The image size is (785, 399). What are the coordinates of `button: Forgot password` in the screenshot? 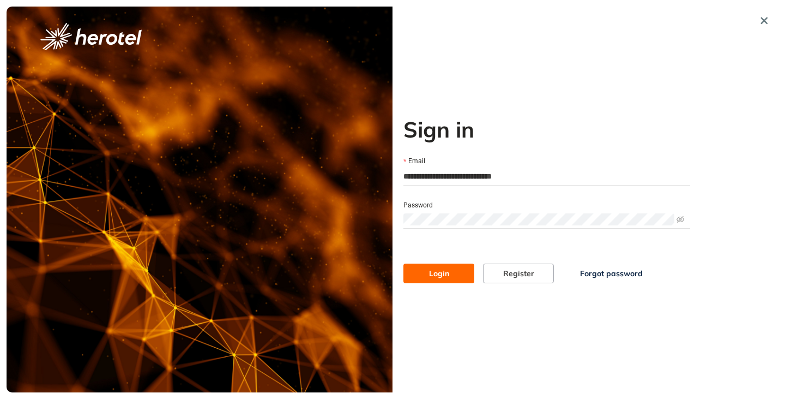 It's located at (611, 273).